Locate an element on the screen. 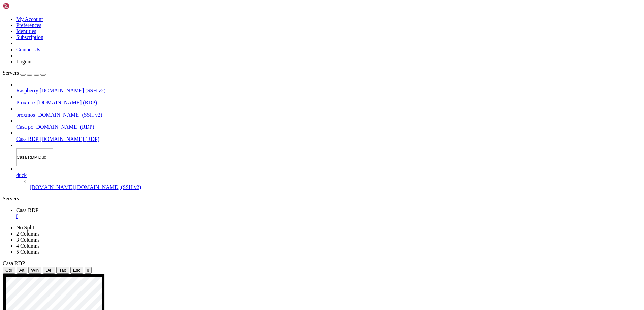 The image size is (644, 310). span: Alt is located at coordinates (22, 269).